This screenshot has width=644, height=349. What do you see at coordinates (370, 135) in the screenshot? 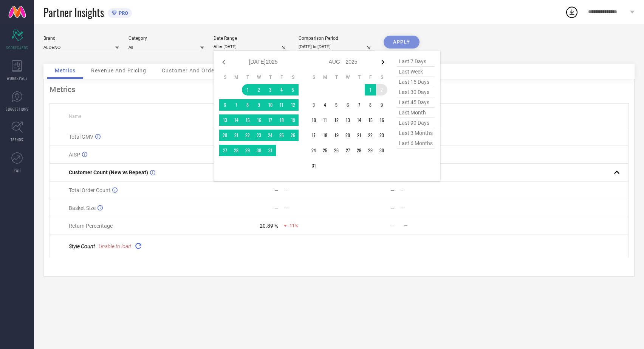
I see `td: Fri Aug 22 2025` at bounding box center [370, 135].